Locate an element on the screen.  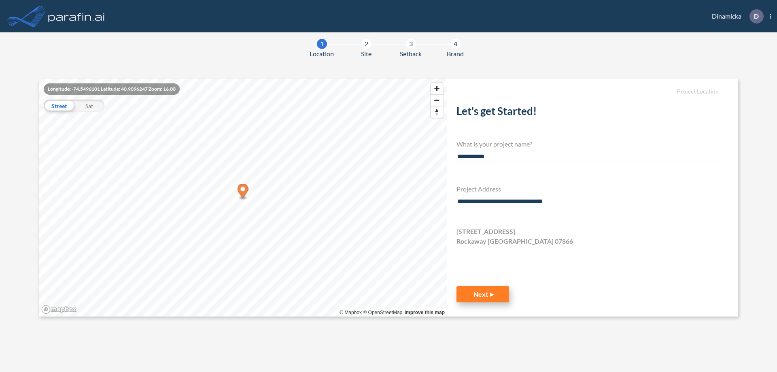
h4: What is your project name? is located at coordinates (588, 144).